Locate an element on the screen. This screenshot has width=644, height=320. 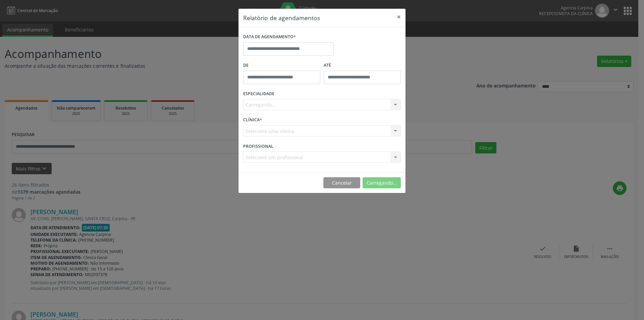
label: PROFISSIONAL is located at coordinates (258, 146).